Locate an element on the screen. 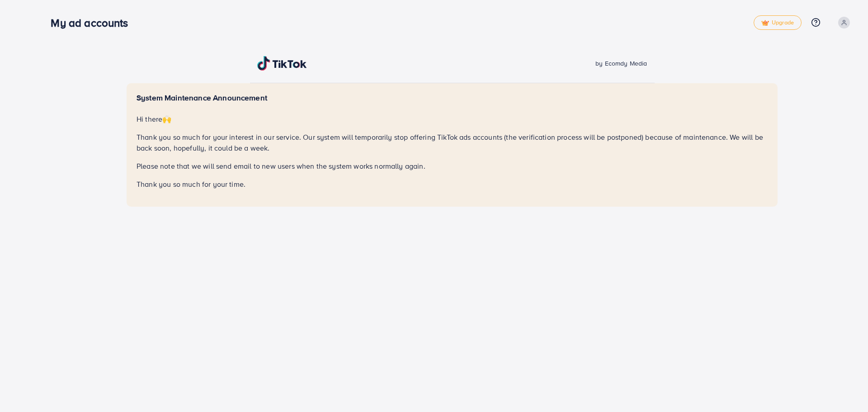  img: tick is located at coordinates (765, 23).